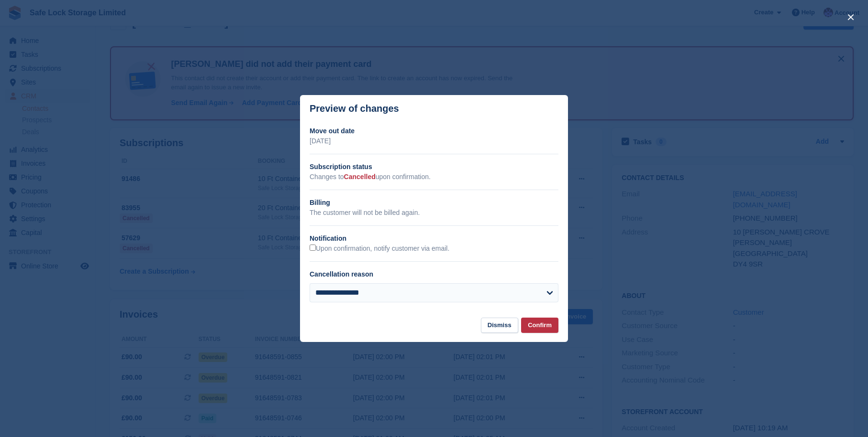 The image size is (868, 437). I want to click on label: Cancellation reason, so click(341, 275).